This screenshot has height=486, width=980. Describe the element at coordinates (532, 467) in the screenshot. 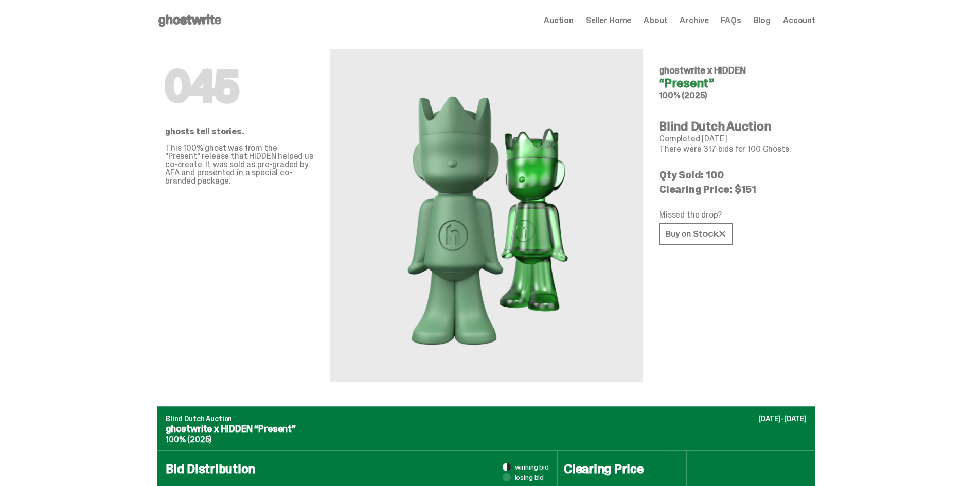

I see `span: winning bid` at that location.